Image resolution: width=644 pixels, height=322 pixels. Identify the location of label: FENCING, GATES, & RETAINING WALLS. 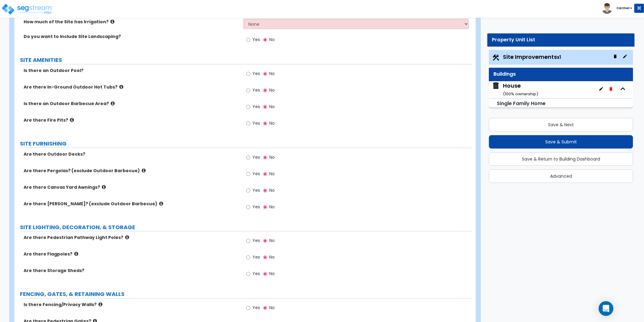
(246, 294).